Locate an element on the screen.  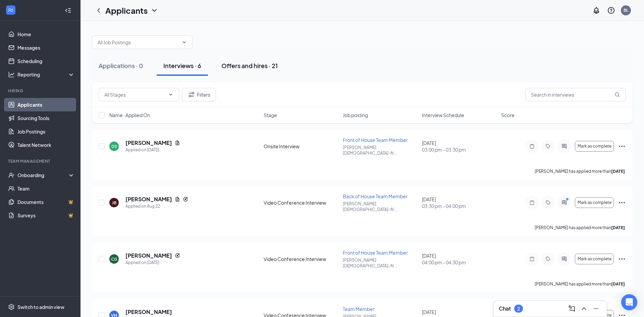
div: Interviews · 6 is located at coordinates (182, 65).